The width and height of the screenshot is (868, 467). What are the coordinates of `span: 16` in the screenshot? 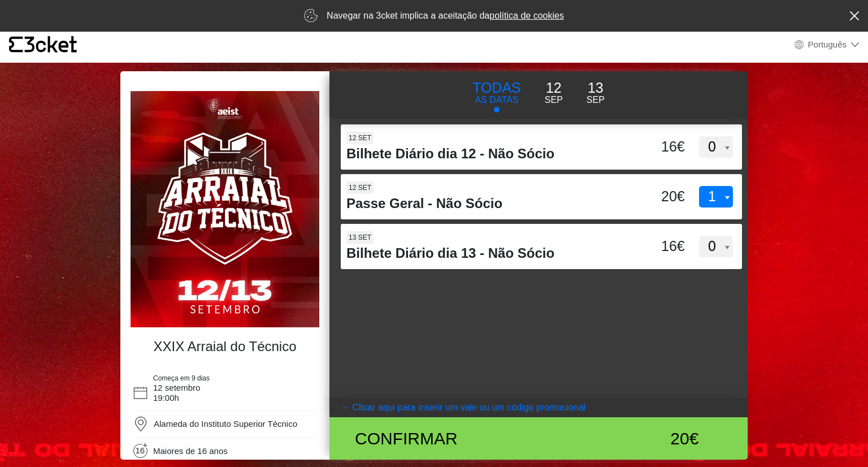 It's located at (142, 451).